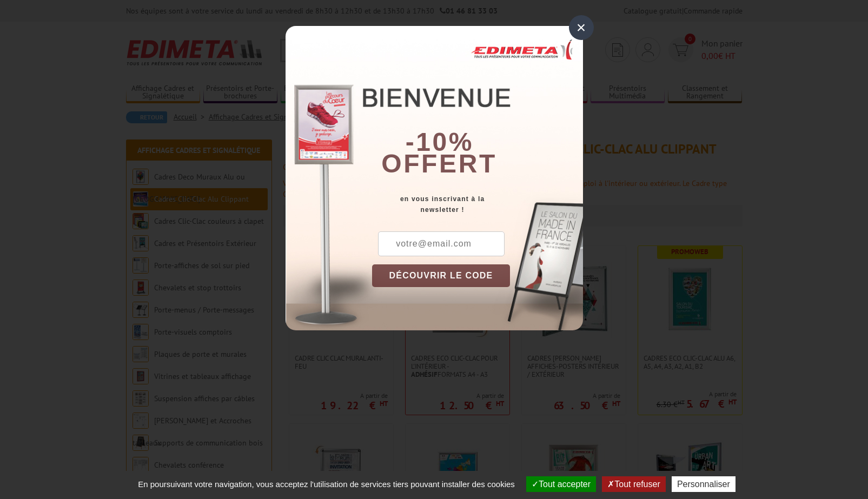  What do you see at coordinates (326, 484) in the screenshot?
I see `span: En poursuivant votre navigation, vous acceptez l'utilisation de services tiers pouvant installer ...` at bounding box center [326, 484].